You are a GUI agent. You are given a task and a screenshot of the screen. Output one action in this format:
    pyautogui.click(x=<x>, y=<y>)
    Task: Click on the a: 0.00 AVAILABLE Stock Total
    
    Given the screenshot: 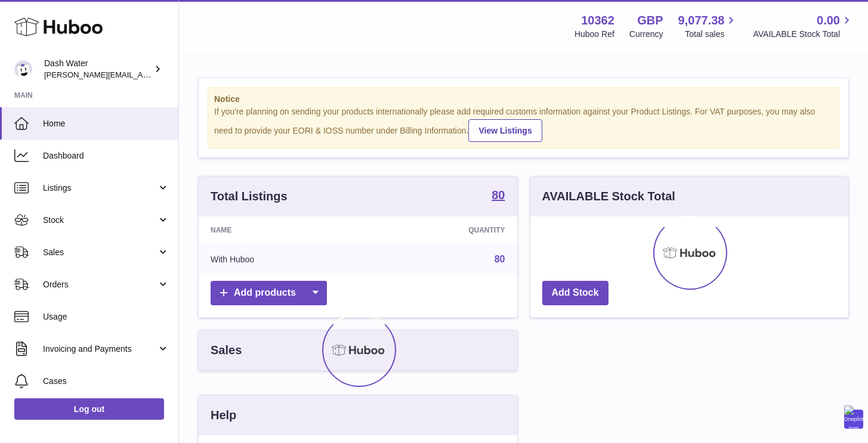 What is the action you would take?
    pyautogui.click(x=803, y=26)
    